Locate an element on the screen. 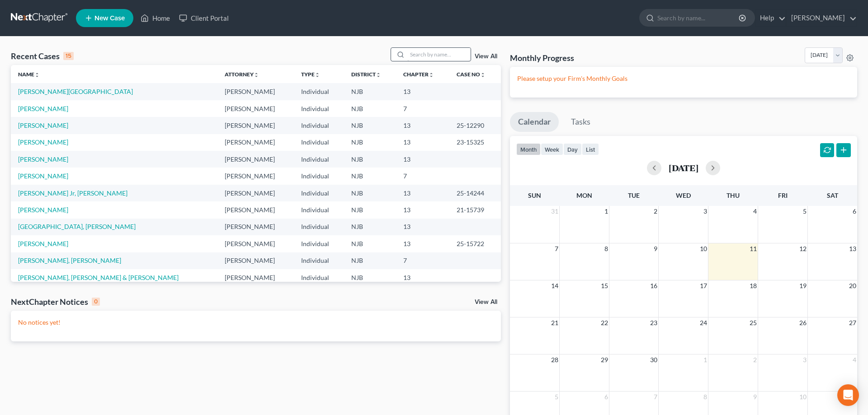  td: 25-12290 is located at coordinates (475, 125).